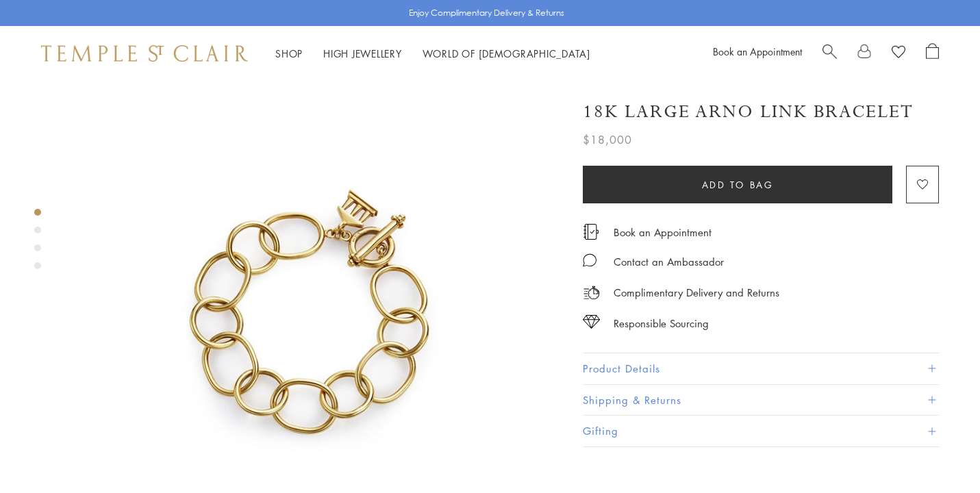 Image resolution: width=980 pixels, height=493 pixels. What do you see at coordinates (608, 139) in the screenshot?
I see `span: $18,000` at bounding box center [608, 139].